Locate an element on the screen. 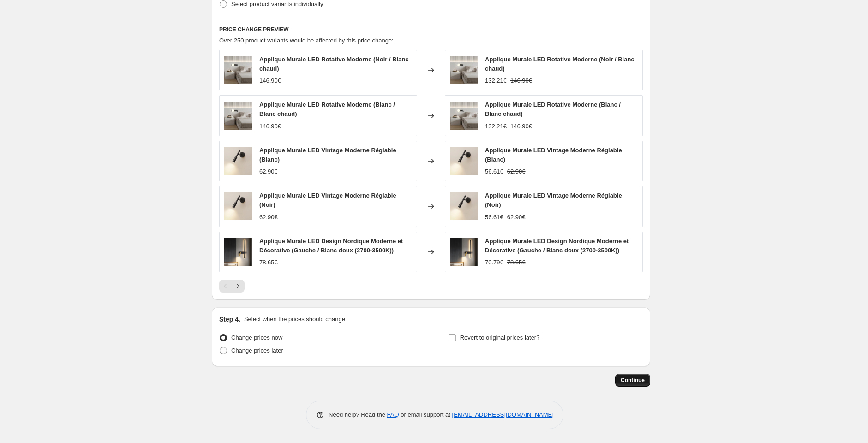  div: 78.65€ is located at coordinates (269, 263).